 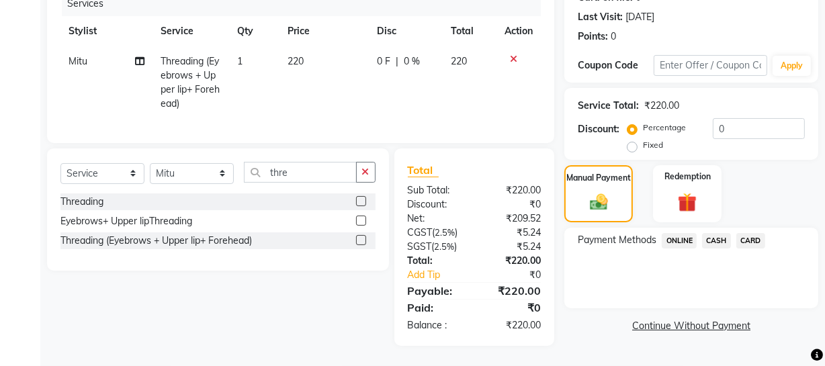 What do you see at coordinates (324, 31) in the screenshot?
I see `th: Price` at bounding box center [324, 31].